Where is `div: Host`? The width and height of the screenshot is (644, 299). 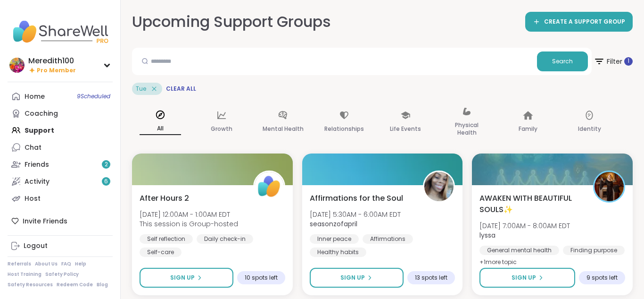 div: Host is located at coordinates (33, 199).